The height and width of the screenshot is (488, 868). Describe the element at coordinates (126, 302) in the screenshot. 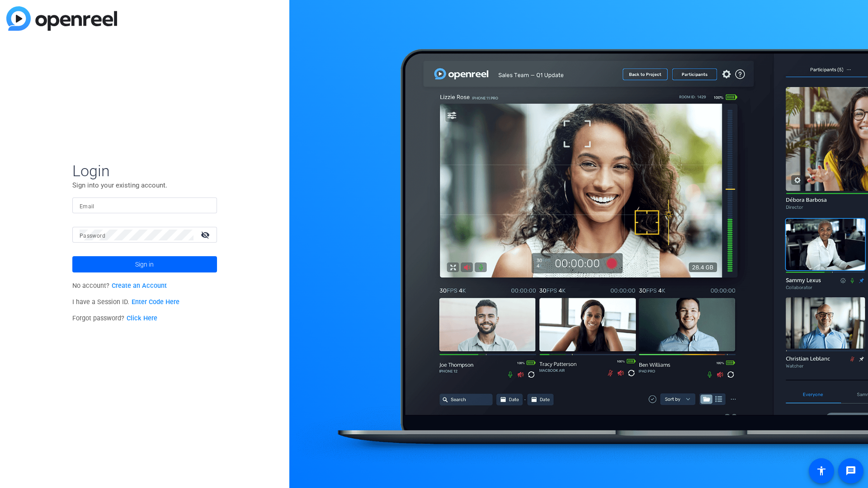

I see `span: I have a Session ID.` at that location.